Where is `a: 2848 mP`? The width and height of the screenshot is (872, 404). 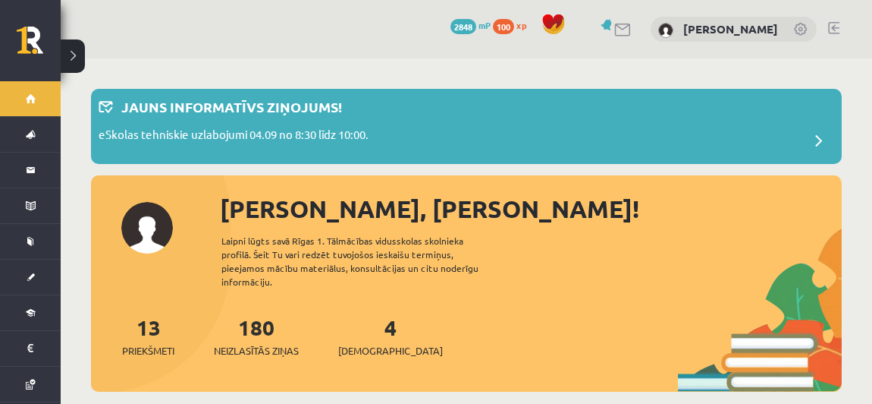 a: 2848 mP is located at coordinates (470, 25).